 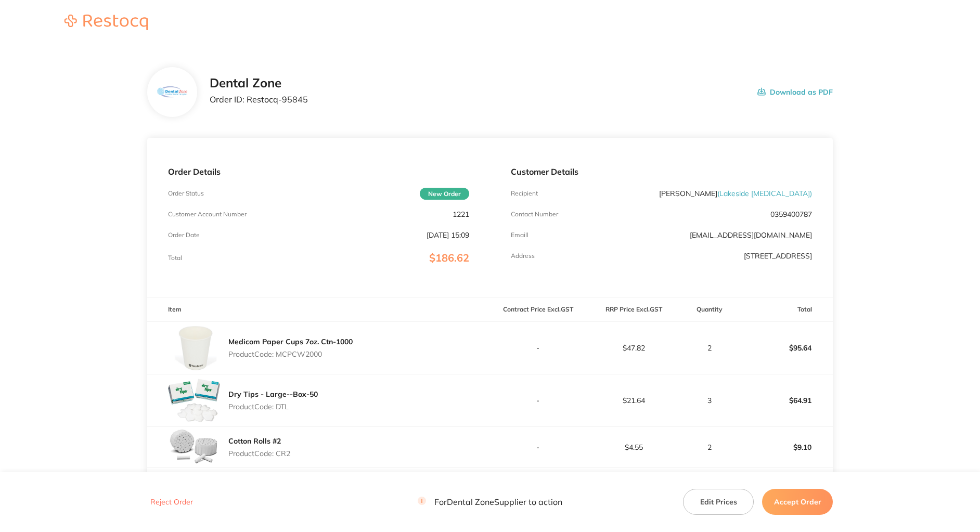 I want to click on p: Product Code: MCPCW2000, so click(x=290, y=354).